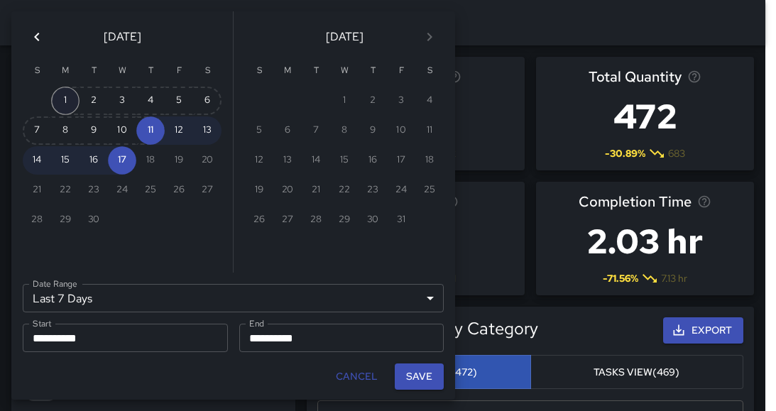  I want to click on button: 9, so click(94, 131).